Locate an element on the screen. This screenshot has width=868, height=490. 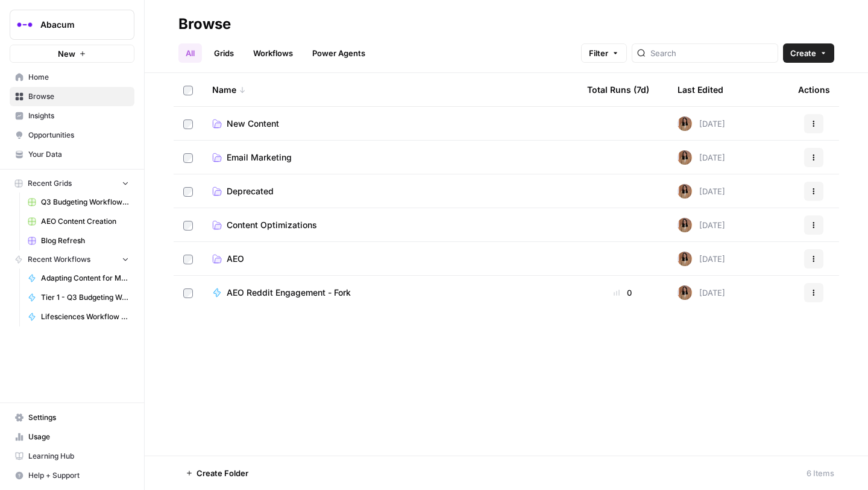
span: Usage is located at coordinates (79, 437).